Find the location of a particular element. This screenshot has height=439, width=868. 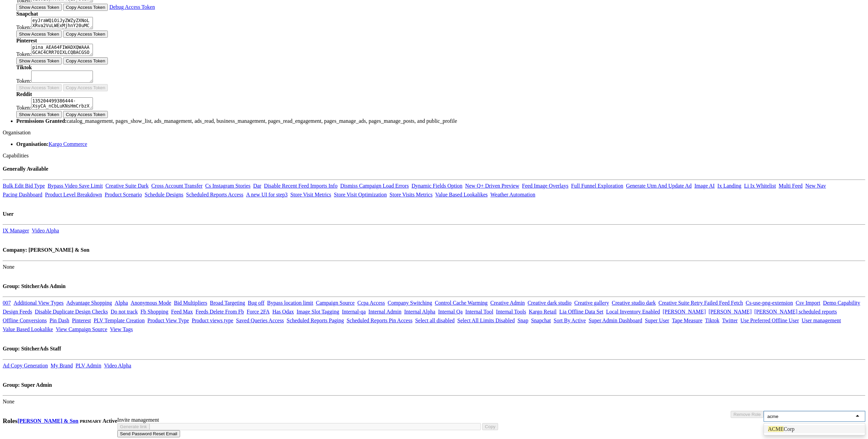

a: Fb Shopping is located at coordinates (154, 311).